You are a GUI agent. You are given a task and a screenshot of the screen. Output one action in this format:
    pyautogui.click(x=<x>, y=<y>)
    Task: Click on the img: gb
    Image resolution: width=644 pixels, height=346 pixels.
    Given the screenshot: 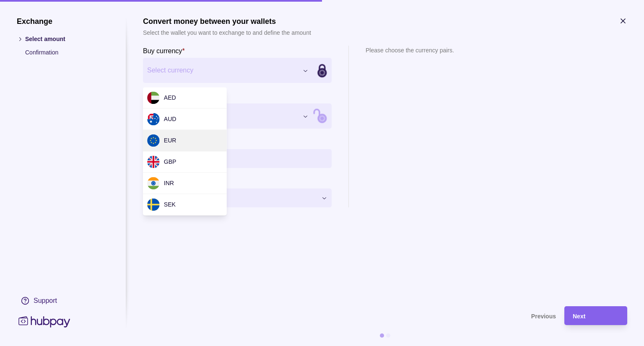 What is the action you would take?
    pyautogui.click(x=153, y=162)
    